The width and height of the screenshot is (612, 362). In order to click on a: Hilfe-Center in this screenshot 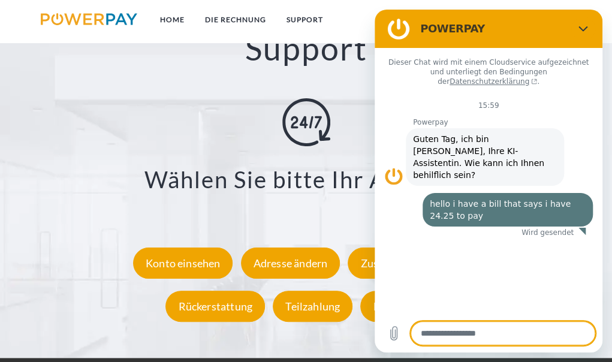, I will do `click(403, 306)`.